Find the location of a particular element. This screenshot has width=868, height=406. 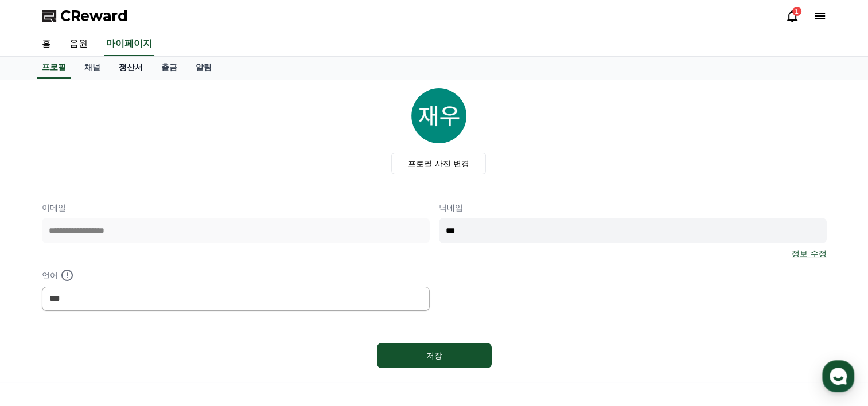

button: 저장 is located at coordinates (434, 356).